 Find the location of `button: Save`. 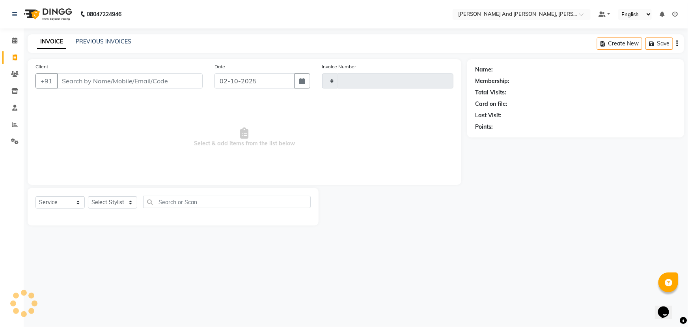

button: Save is located at coordinates (659, 43).